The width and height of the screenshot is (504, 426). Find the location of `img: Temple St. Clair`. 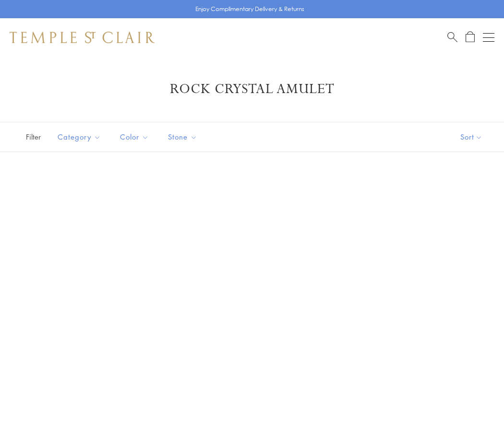

img: Temple St. Clair is located at coordinates (82, 37).